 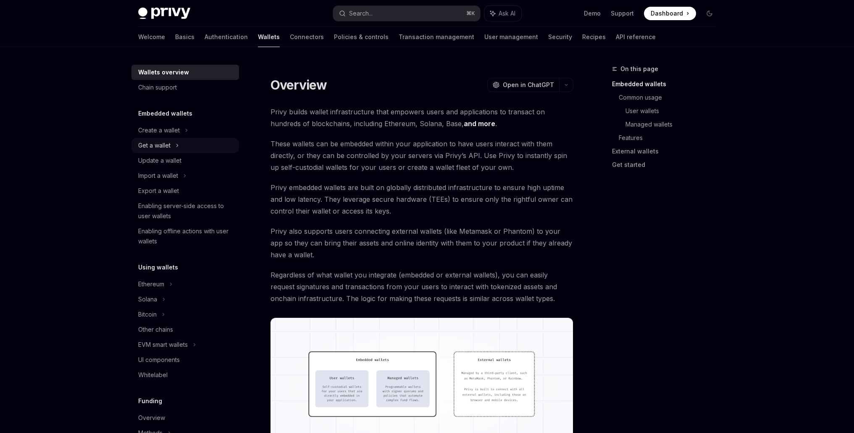 I want to click on a: Other chains, so click(x=185, y=329).